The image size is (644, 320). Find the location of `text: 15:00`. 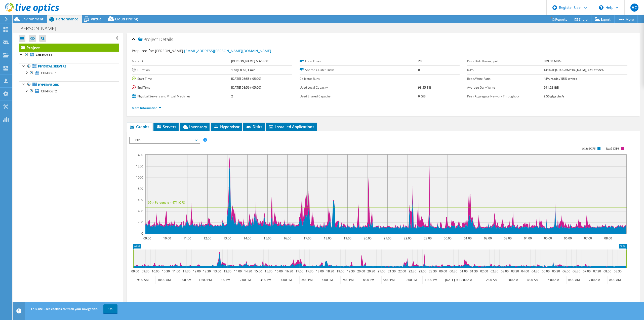

text: 15:00 is located at coordinates (267, 238).